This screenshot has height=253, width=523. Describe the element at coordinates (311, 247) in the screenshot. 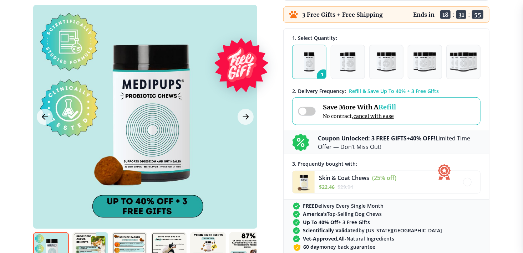

I see `strong: 60 day` at that location.